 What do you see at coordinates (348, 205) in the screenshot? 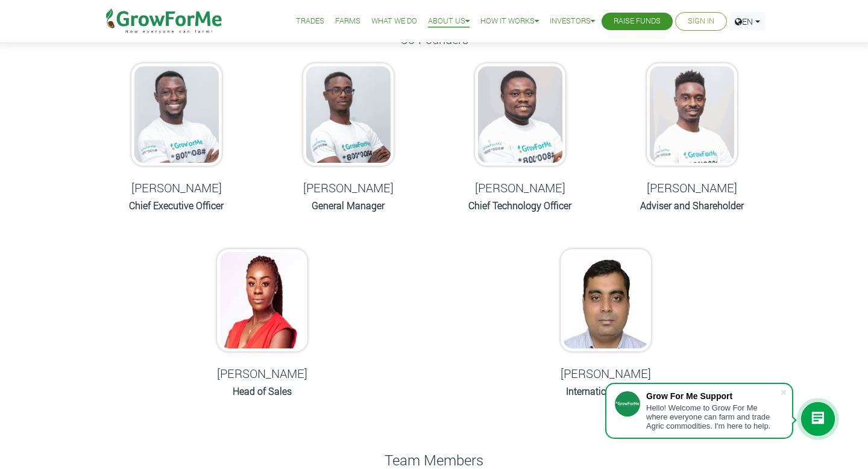
I see `h6: General Manager` at bounding box center [348, 205].